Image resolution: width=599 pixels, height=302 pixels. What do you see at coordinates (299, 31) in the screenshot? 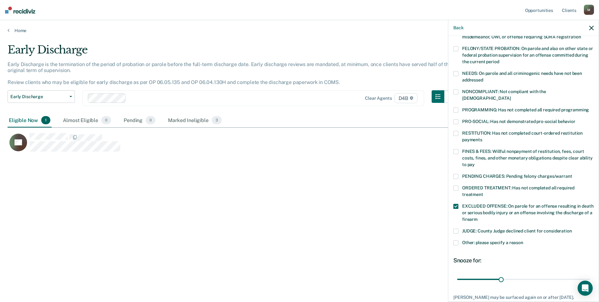
I see `a: Home` at bounding box center [299, 31].